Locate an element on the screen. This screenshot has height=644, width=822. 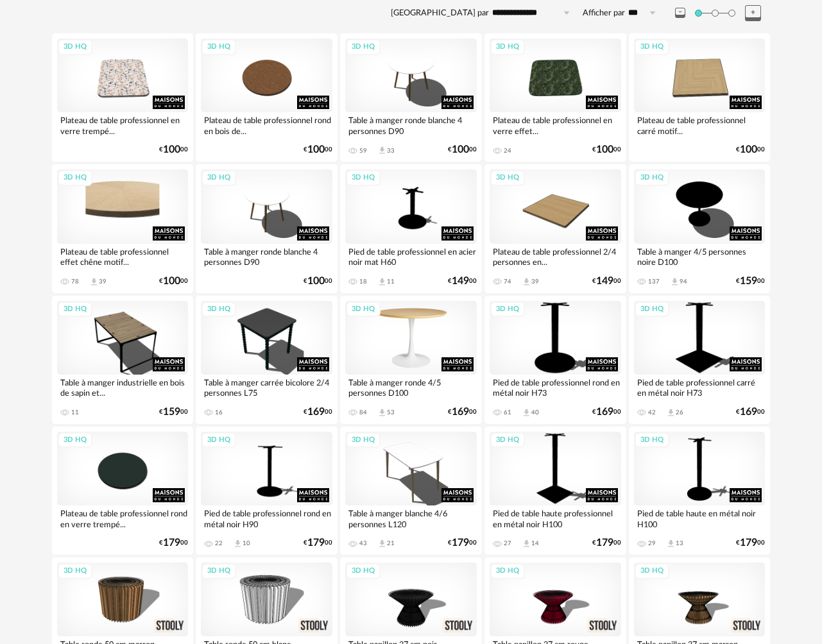
div: 27 is located at coordinates (508, 543).